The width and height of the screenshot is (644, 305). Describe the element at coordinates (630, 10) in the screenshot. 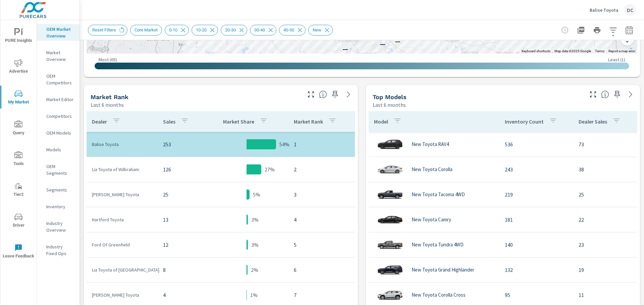

I see `div: DC` at that location.